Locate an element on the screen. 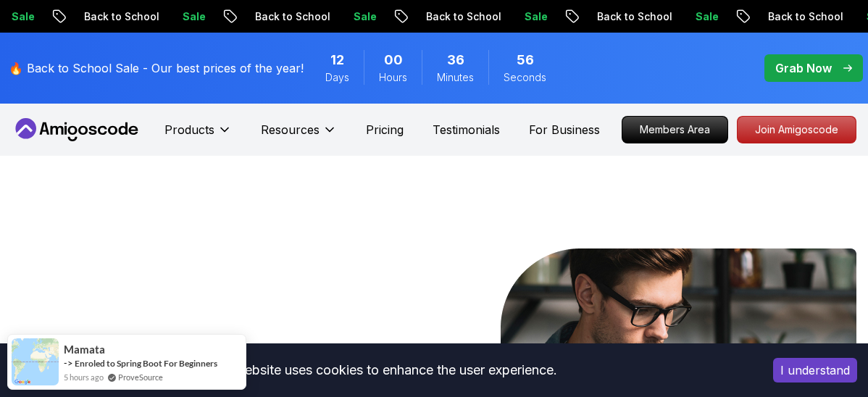  span: Seconds is located at coordinates (524, 78).